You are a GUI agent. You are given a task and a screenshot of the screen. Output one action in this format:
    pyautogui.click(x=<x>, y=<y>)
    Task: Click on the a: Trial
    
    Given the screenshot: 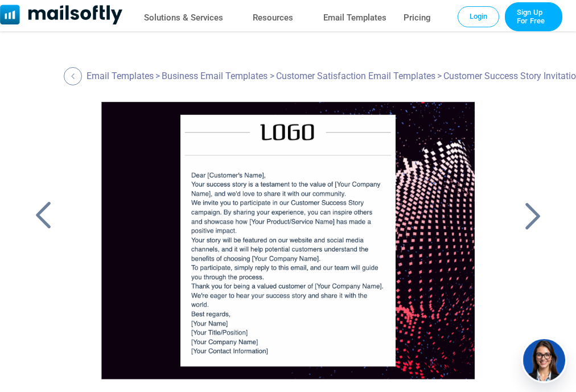 What is the action you would take?
    pyautogui.click(x=533, y=17)
    